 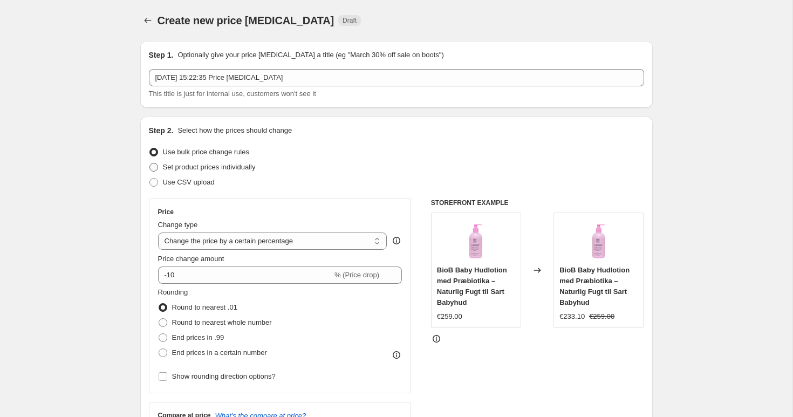 I want to click on span: Use CSV upload, so click(x=189, y=182).